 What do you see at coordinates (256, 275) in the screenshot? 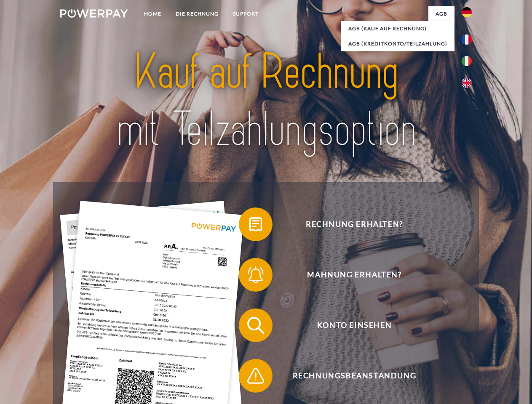
I see `img: qb_bell.svg` at bounding box center [256, 275].